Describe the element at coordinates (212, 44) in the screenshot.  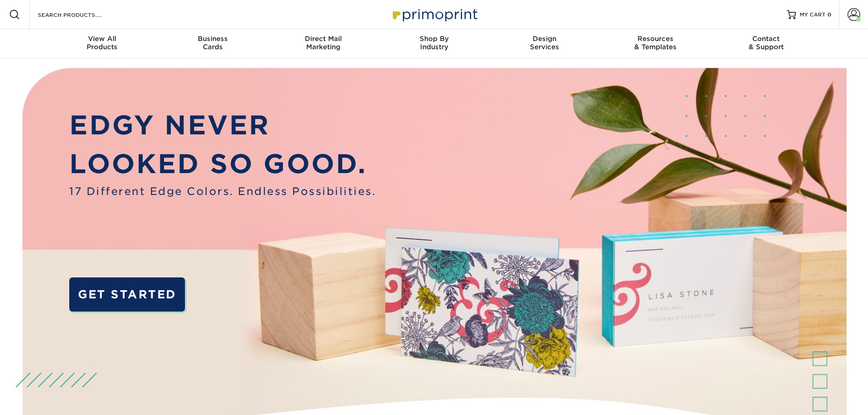
I see `a: BusinessCards` at that location.